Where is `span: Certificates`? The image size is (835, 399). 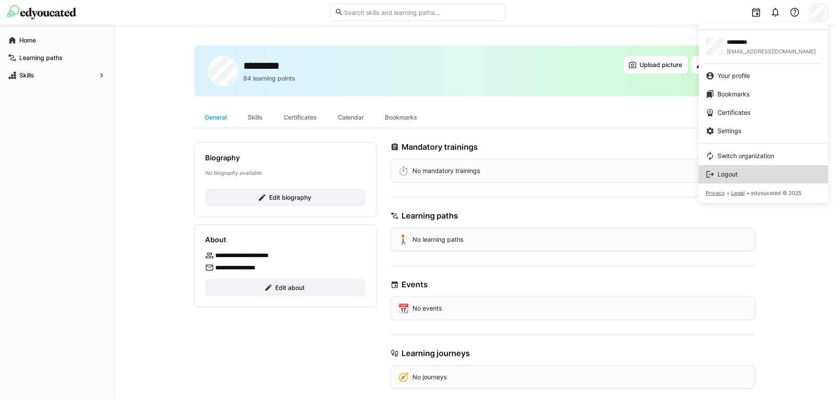
span: Certificates is located at coordinates (734, 113).